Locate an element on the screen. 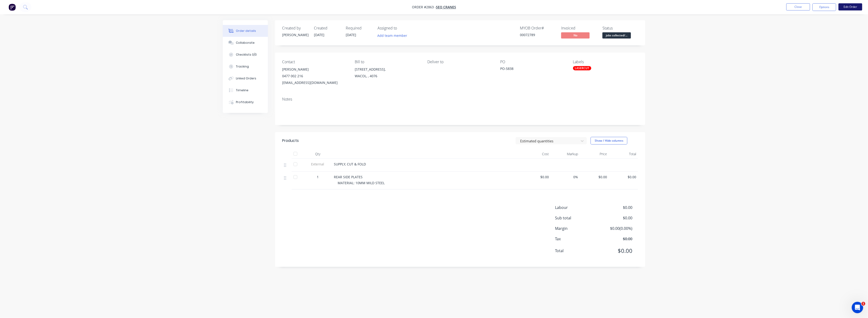  div: Markup is located at coordinates (566, 154).